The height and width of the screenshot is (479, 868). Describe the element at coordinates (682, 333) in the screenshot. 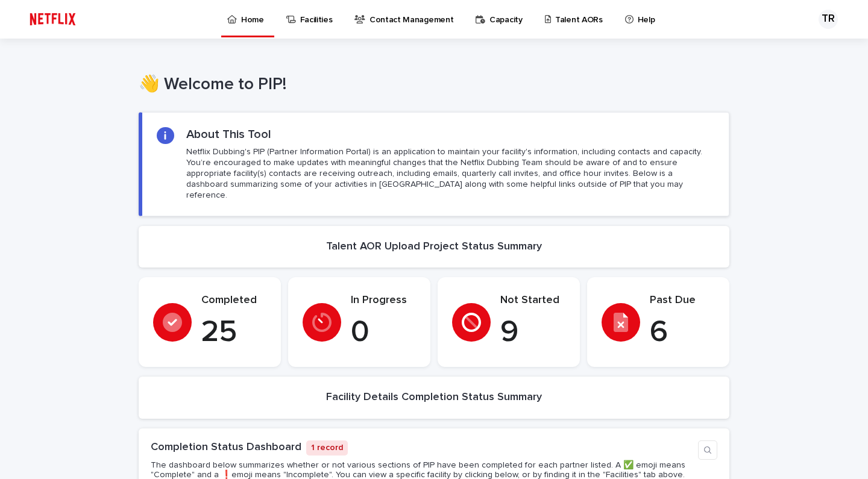

I see `p: 6` at that location.